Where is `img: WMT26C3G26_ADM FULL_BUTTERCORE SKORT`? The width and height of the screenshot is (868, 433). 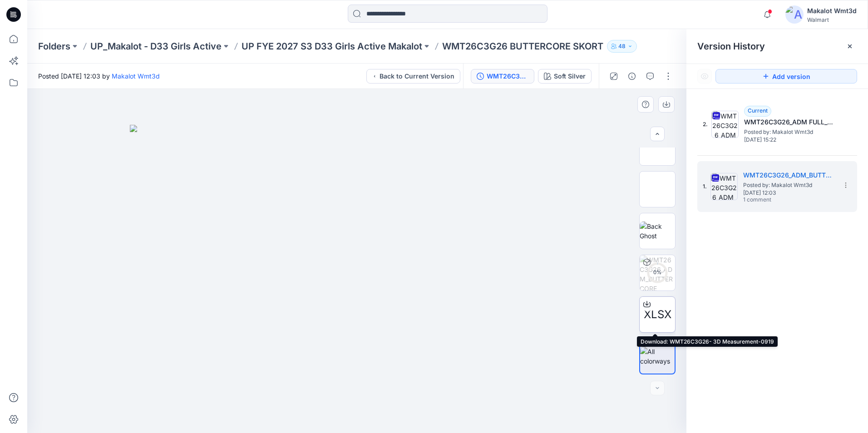 img: WMT26C3G26_ADM FULL_BUTTERCORE SKORT is located at coordinates (725, 124).